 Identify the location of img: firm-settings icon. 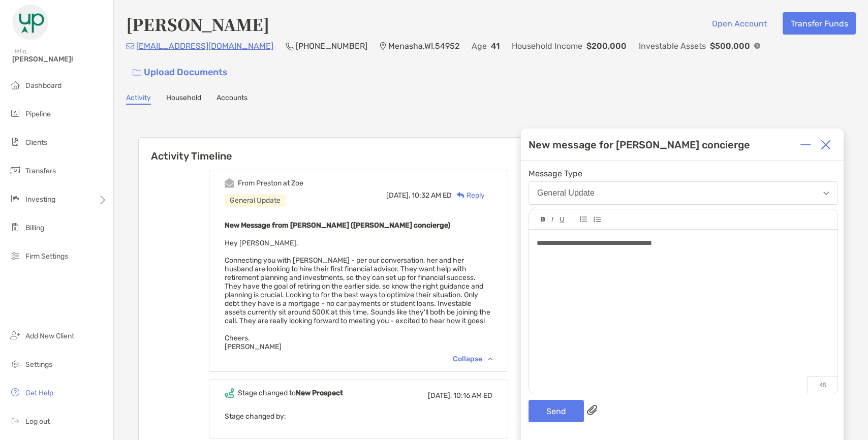
(15, 256).